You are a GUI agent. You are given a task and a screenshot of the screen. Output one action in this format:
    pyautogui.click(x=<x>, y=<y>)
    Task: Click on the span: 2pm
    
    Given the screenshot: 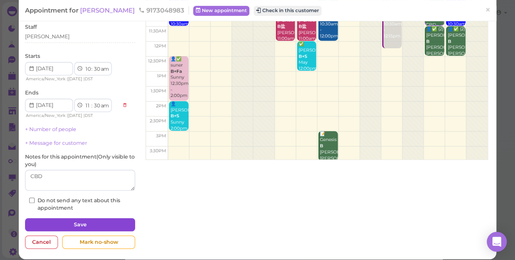 What is the action you would take?
    pyautogui.click(x=161, y=106)
    